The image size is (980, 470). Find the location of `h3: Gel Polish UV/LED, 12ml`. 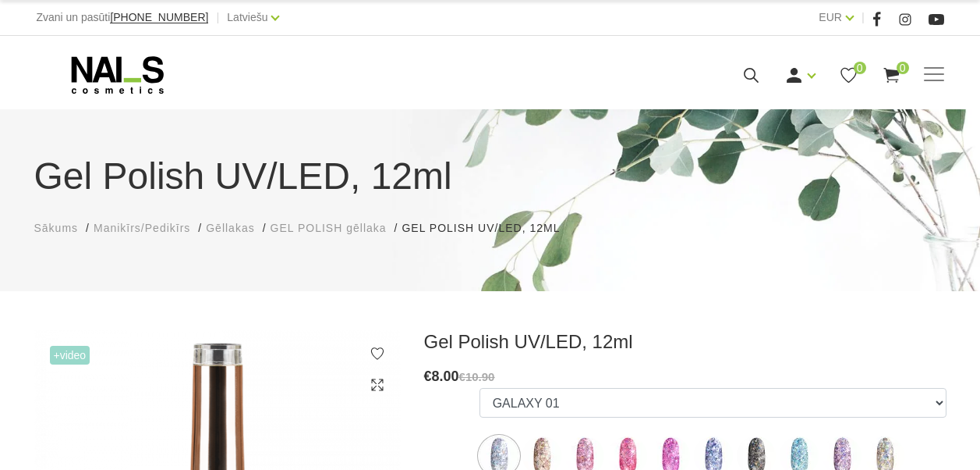

h3: Gel Polish UV/LED, 12ml is located at coordinates (686, 342).